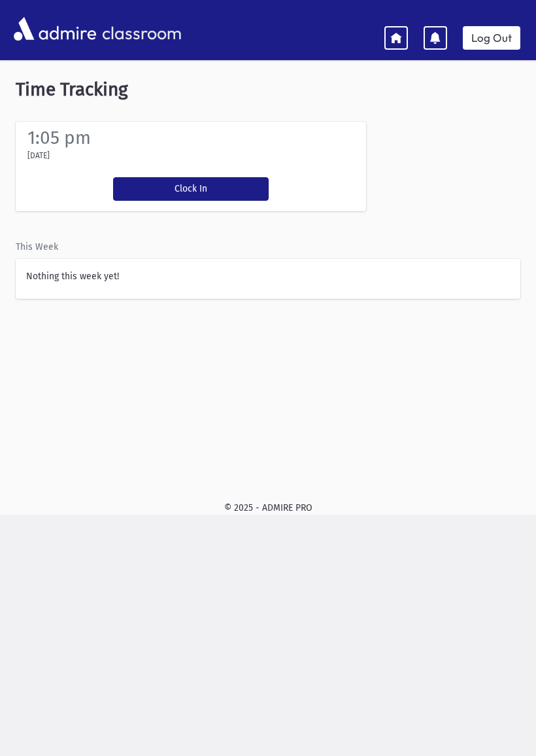 The height and width of the screenshot is (756, 536). Describe the element at coordinates (190, 189) in the screenshot. I see `button: Clock In` at that location.